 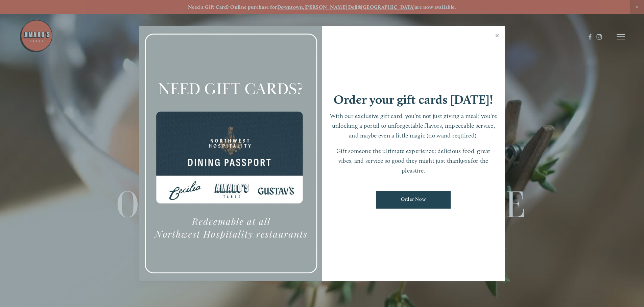 I want to click on a: Order Now, so click(x=413, y=200).